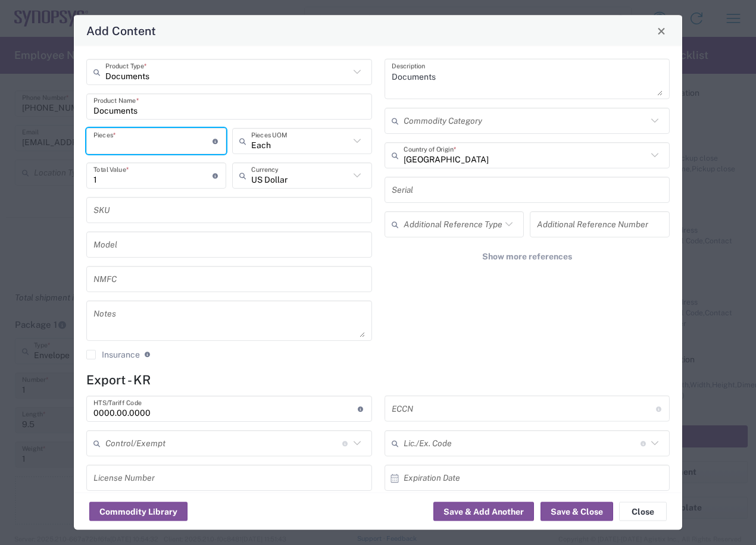 The height and width of the screenshot is (545, 756). I want to click on h4: Add Content, so click(121, 30).